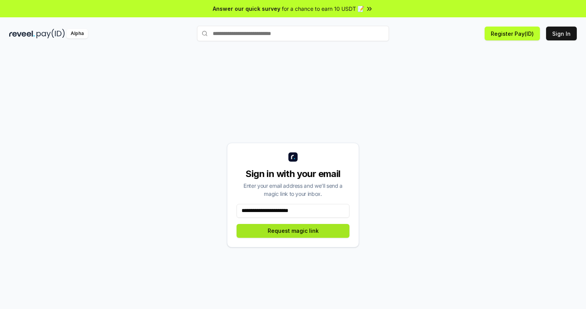 The image size is (586, 309). Describe the element at coordinates (22, 33) in the screenshot. I see `img: reveel_dark` at that location.